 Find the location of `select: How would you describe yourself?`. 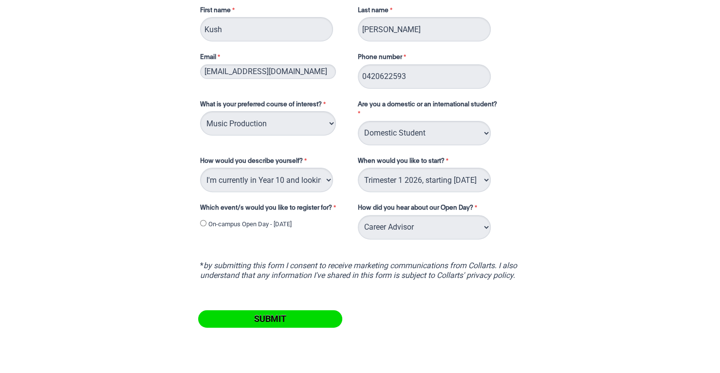

select: How would you describe yourself? is located at coordinates (266, 180).